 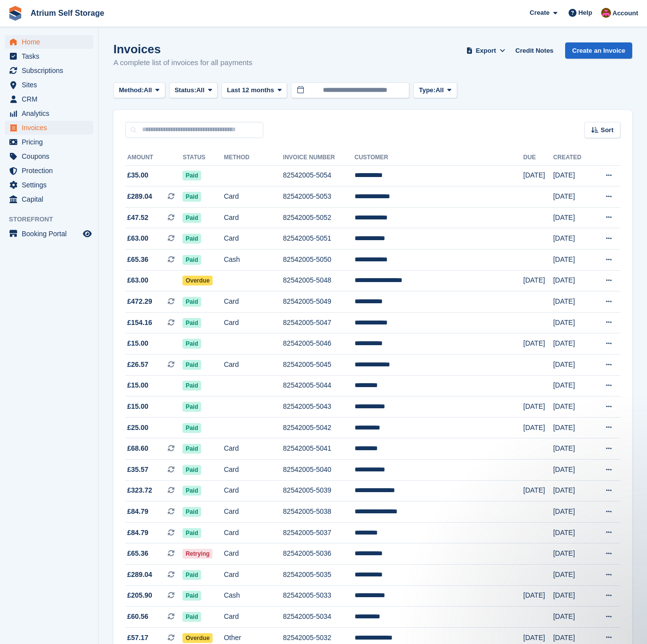 I want to click on span: £63.00, so click(x=137, y=280).